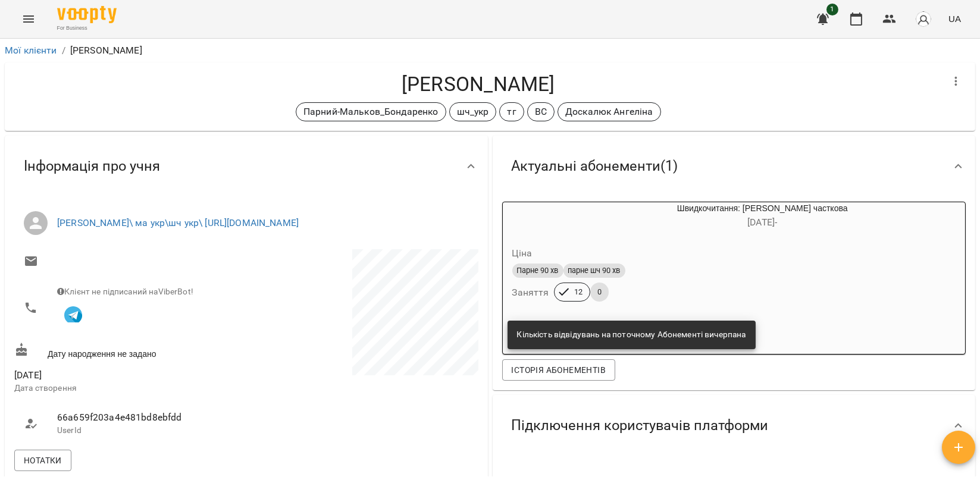 This screenshot has width=980, height=483. What do you see at coordinates (735, 166) in the screenshot?
I see `div: Актуальні абонементи(1)` at bounding box center [735, 166].